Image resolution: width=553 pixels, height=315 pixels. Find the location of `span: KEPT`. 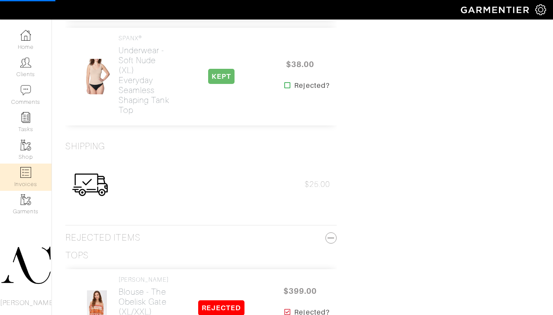

span: KEPT is located at coordinates (221, 76).